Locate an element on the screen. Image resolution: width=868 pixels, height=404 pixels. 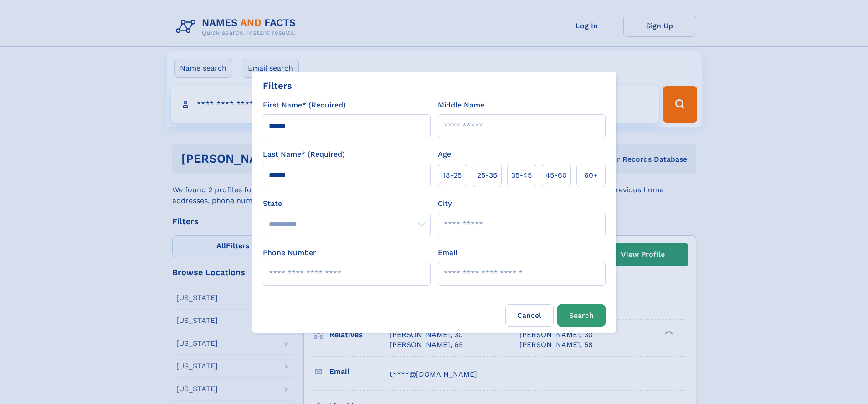
label: Email is located at coordinates (448, 252).